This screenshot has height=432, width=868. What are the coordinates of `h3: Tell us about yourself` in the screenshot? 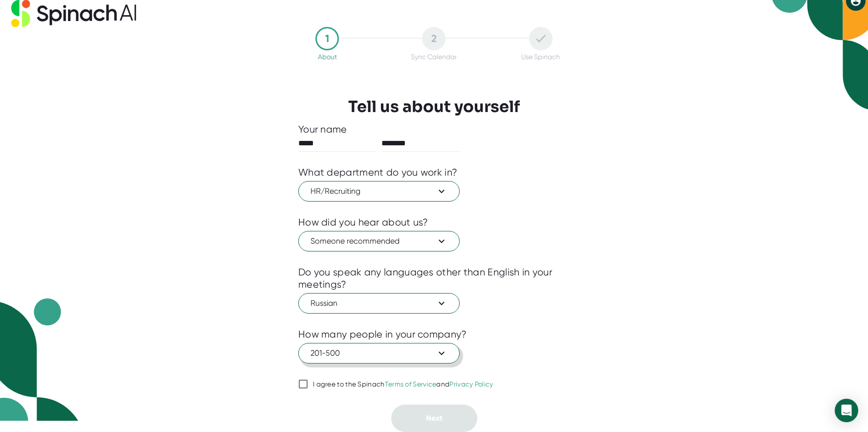 It's located at (434, 107).